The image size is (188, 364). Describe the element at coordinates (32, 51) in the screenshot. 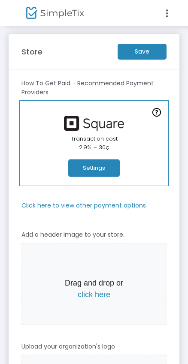

I see `m-panel-title: Store` at that location.